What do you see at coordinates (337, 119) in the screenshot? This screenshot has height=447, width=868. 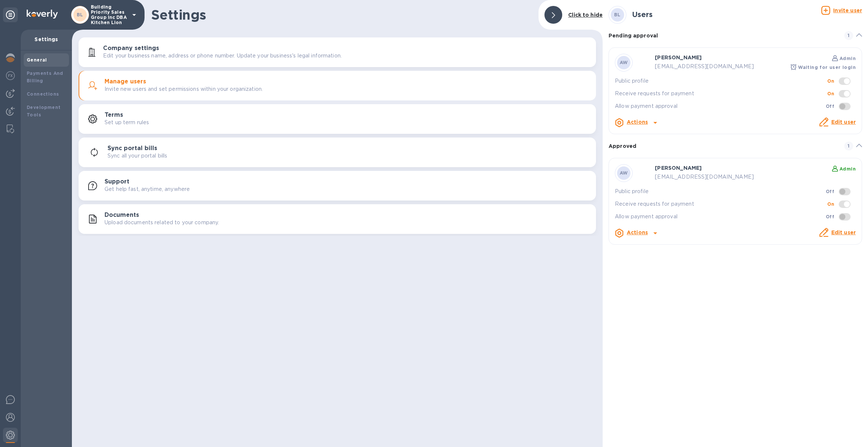 I see `button: TermsSet up term rules` at bounding box center [337, 119].